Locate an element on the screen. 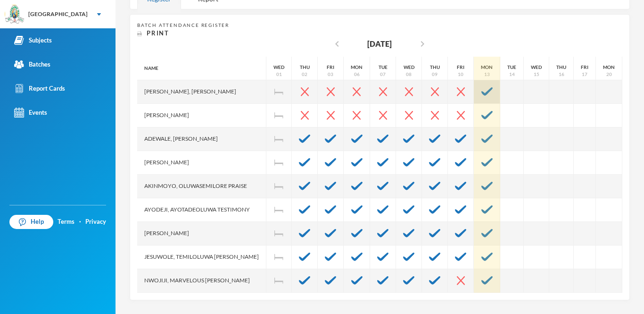 The width and height of the screenshot is (644, 314). img: logo is located at coordinates (15, 15).